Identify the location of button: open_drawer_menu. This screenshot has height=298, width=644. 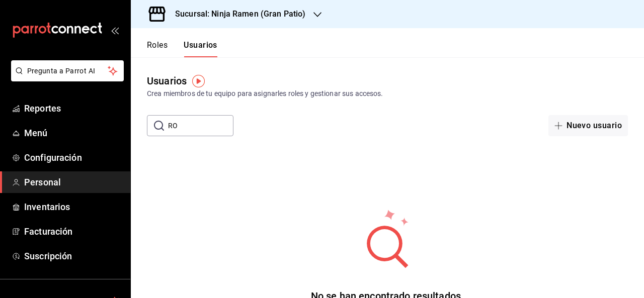
(115, 30).